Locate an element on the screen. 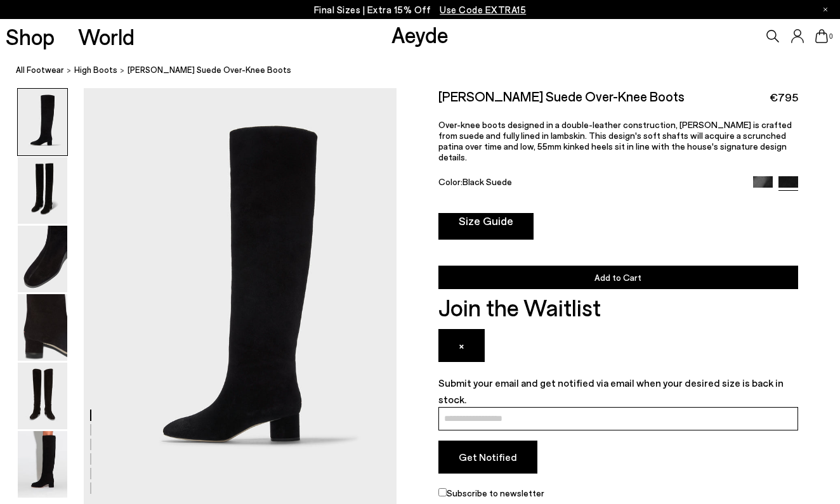  img: Willa Suede Over-Knee Boots - Image 2 is located at coordinates (43, 190).